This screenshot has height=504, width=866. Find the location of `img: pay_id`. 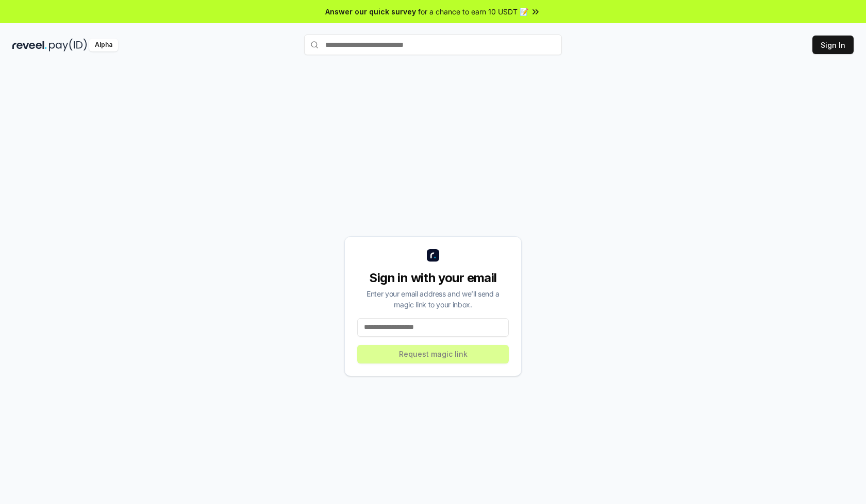

img: pay_id is located at coordinates (68, 45).